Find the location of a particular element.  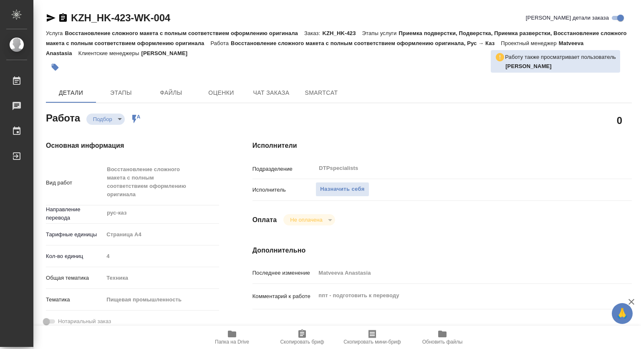

span: Обновить файлы is located at coordinates (443, 342).